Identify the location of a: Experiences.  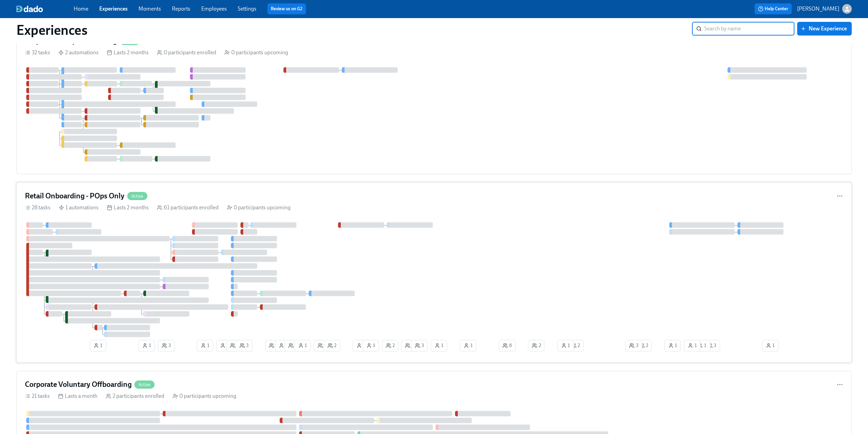
(114, 9).